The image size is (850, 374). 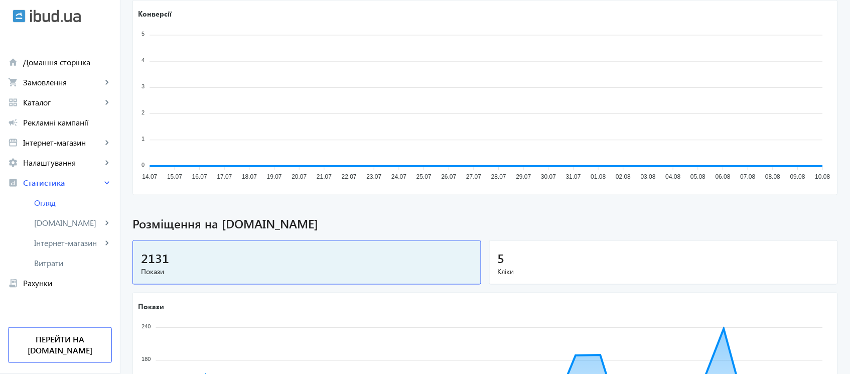 I want to click on tspan: 31.07, so click(x=574, y=177).